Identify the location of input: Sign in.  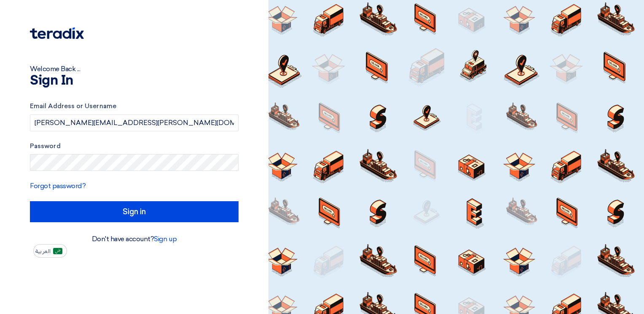
(134, 212).